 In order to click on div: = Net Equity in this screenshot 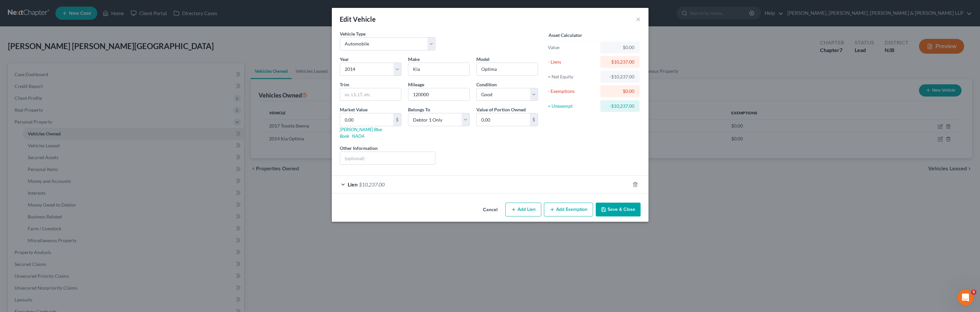, I will do `click(573, 77)`.